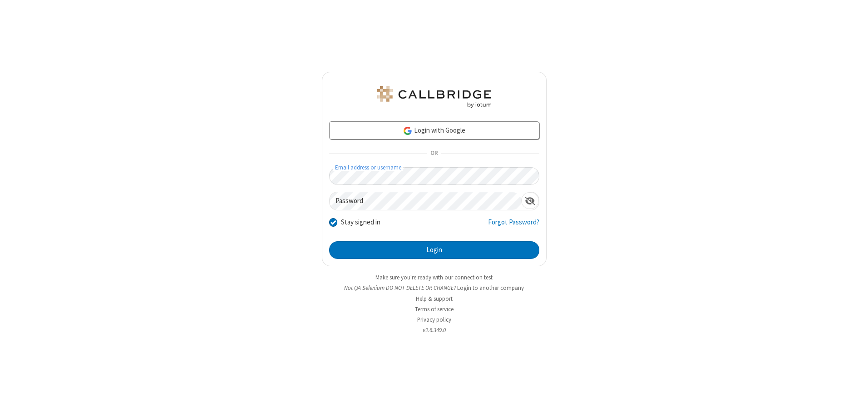 Image resolution: width=868 pixels, height=413 pixels. What do you see at coordinates (434, 288) in the screenshot?
I see `li: Not QA Selenium DO NOT DELETE OR CHANGE?` at bounding box center [434, 288].